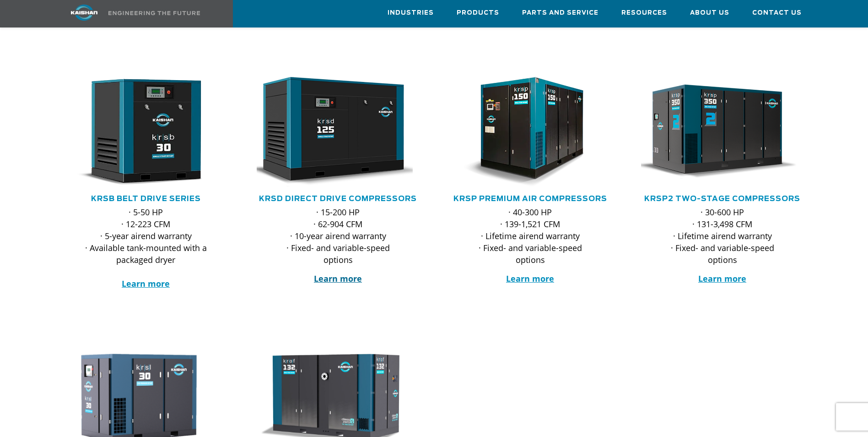  Describe the element at coordinates (338, 199) in the screenshot. I see `a: KRSD Direct Drive Compressors` at that location.